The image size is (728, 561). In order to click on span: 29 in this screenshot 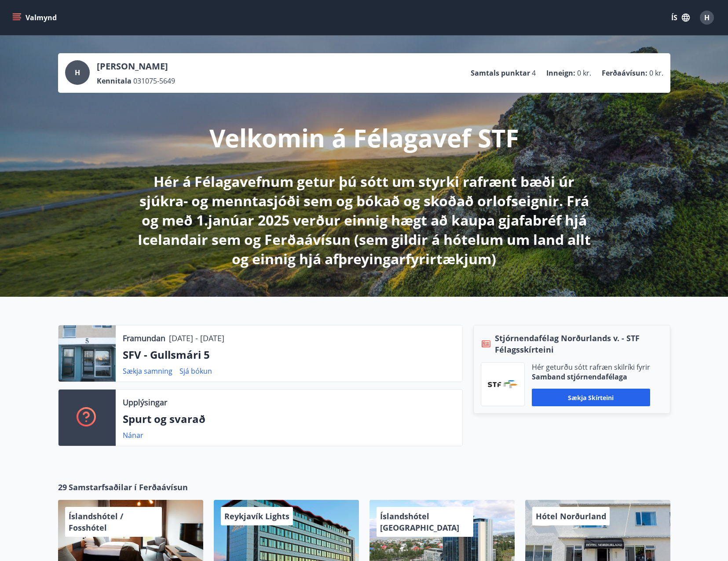, I will do `click(62, 487)`.